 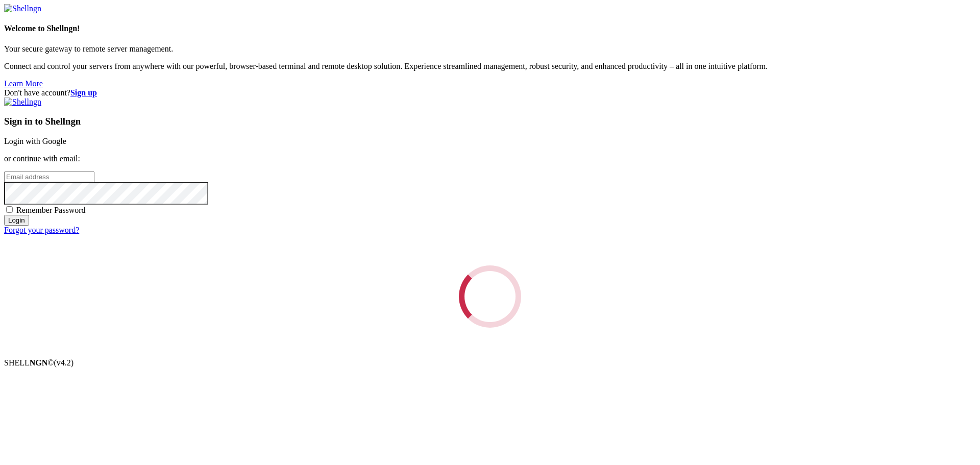 What do you see at coordinates (24, 83) in the screenshot?
I see `a: Learn More` at bounding box center [24, 83].